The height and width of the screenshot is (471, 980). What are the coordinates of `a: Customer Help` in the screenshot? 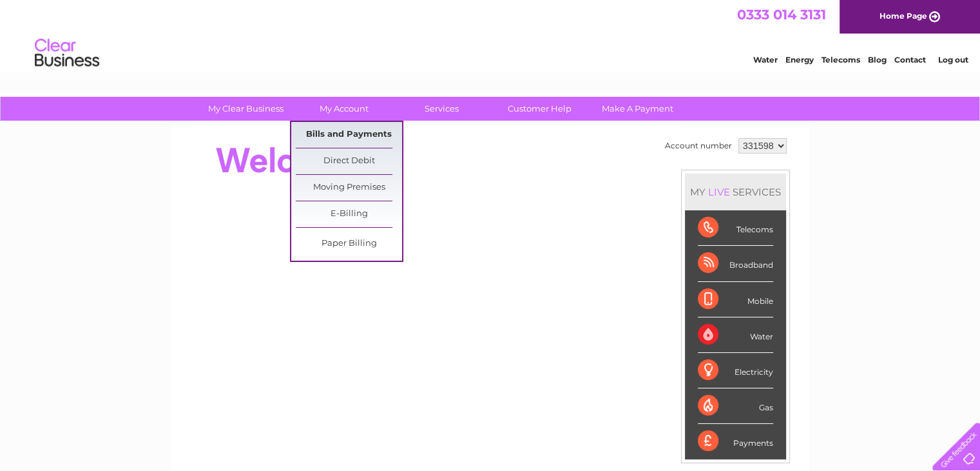 It's located at (539, 109).